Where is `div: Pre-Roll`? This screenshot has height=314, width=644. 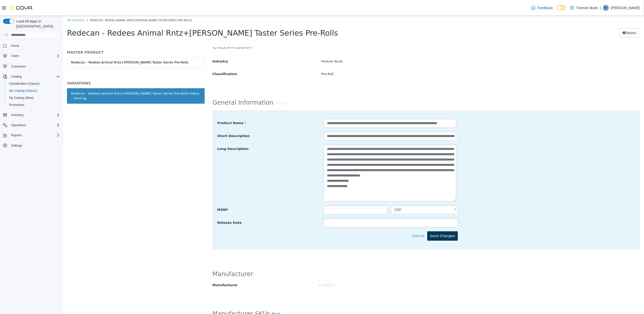
div: Pre-Roll is located at coordinates (417, 59).